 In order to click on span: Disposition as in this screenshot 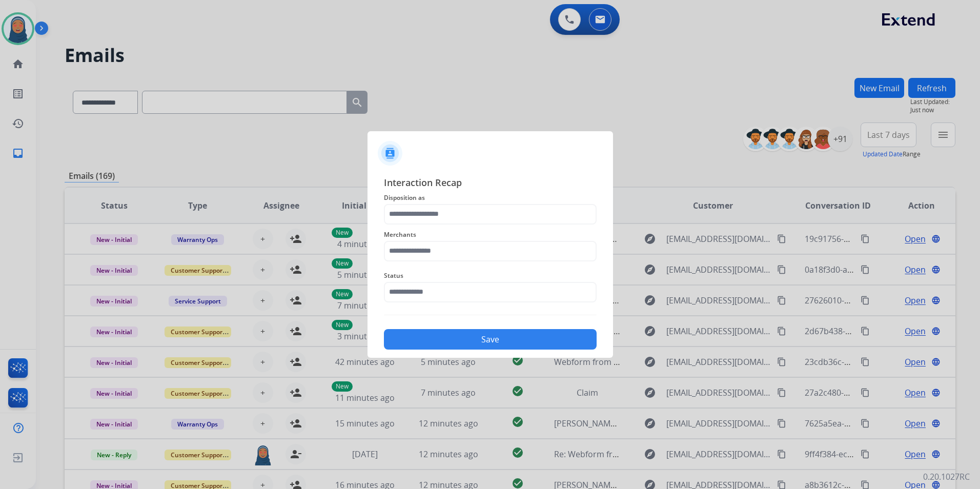, I will do `click(490, 198)`.